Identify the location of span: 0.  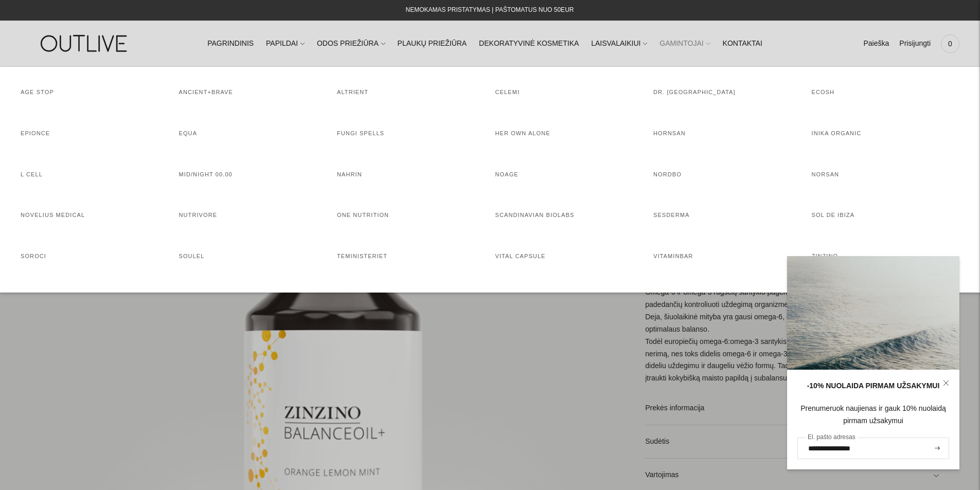
(950, 44).